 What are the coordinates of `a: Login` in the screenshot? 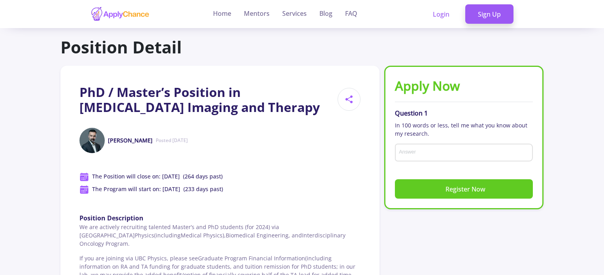 It's located at (441, 14).